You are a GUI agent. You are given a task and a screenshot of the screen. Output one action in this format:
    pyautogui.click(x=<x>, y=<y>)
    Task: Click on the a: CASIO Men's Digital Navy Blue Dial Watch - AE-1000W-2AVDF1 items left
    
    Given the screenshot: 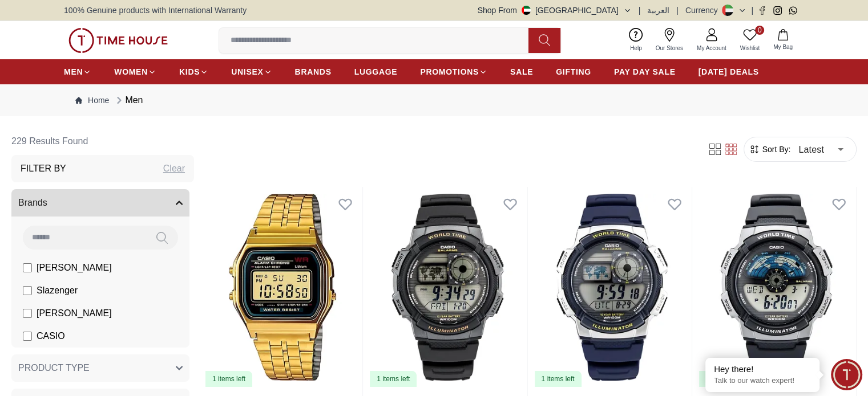 What is the action you would take?
    pyautogui.click(x=612, y=287)
    